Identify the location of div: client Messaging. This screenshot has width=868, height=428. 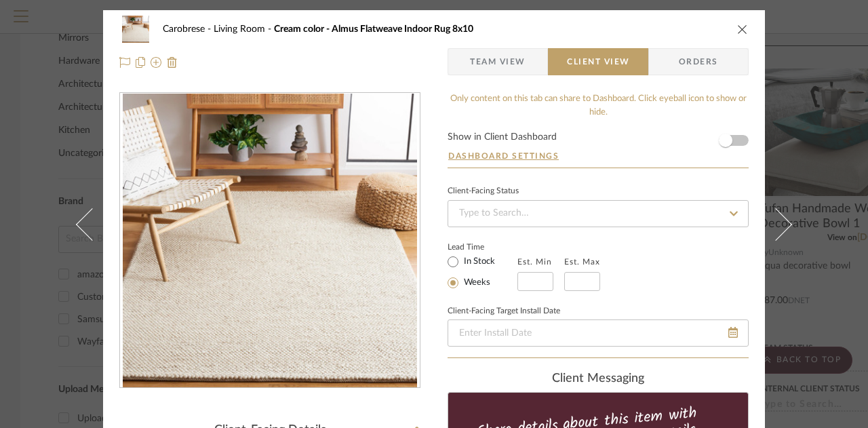
(598, 379).